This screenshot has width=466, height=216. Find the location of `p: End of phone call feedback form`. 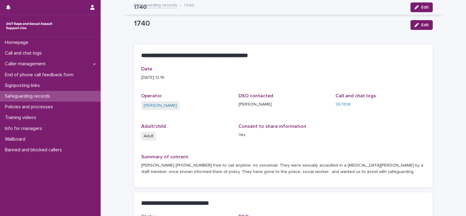

p: End of phone call feedback form is located at coordinates (40, 75).